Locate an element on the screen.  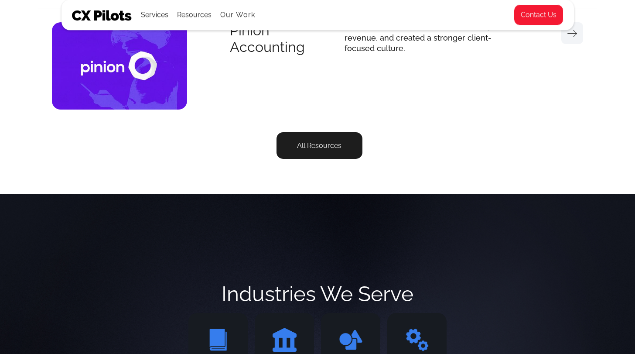
a: Contact Us is located at coordinates (539, 15).